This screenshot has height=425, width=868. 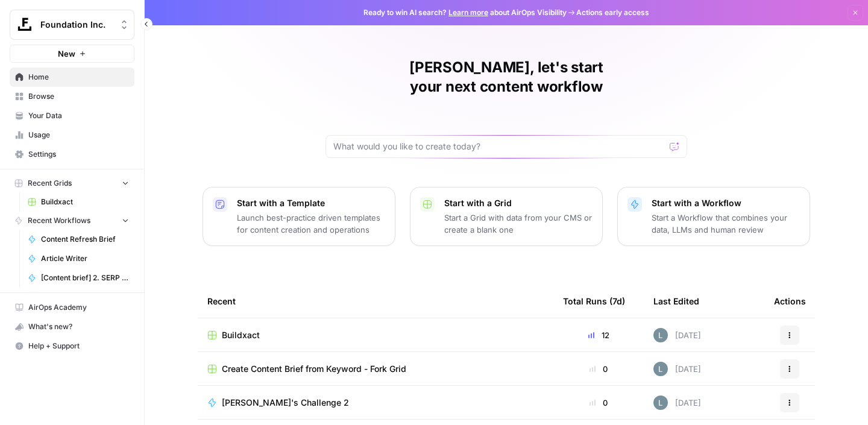 I want to click on a: Article Writer, so click(x=79, y=258).